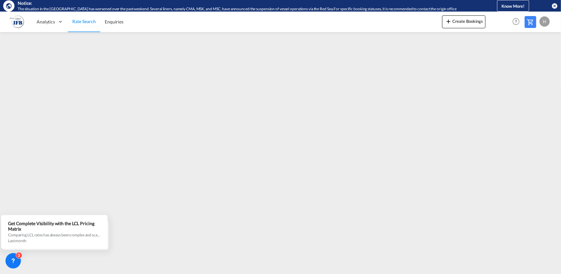 The height and width of the screenshot is (274, 561). What do you see at coordinates (555, 6) in the screenshot?
I see `md-icon: icon-close-circle` at bounding box center [555, 6].